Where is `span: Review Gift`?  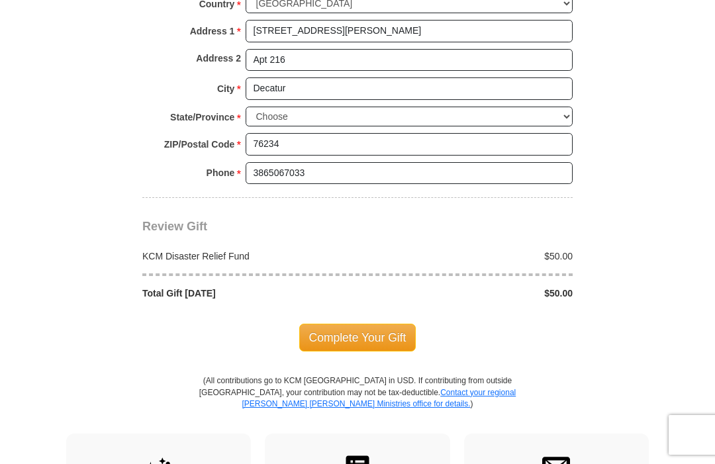 span: Review Gift is located at coordinates (175, 226).